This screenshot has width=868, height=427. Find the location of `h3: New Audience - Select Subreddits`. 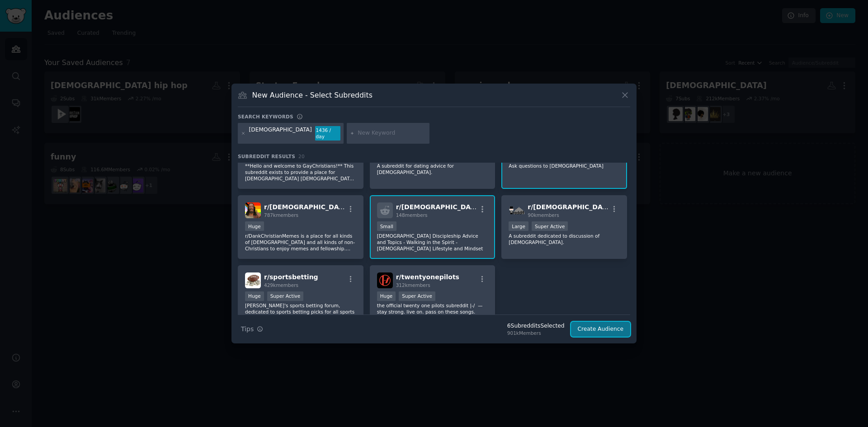

h3: New Audience - Select Subreddits is located at coordinates (312, 95).